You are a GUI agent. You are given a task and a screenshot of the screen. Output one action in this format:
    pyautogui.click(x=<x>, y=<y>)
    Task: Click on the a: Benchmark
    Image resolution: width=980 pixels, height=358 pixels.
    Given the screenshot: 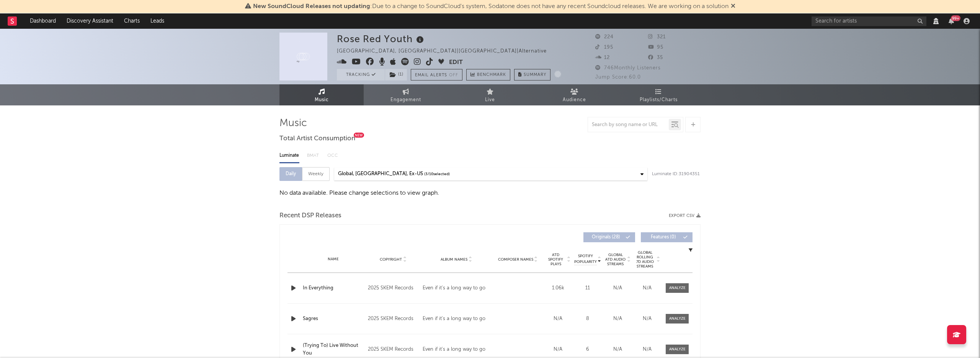 What is the action you would take?
    pyautogui.click(x=488, y=75)
    